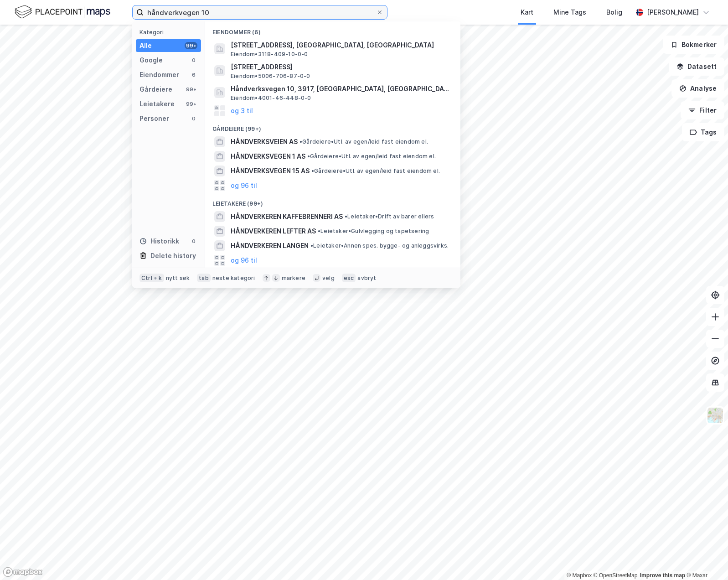  Describe the element at coordinates (703, 132) in the screenshot. I see `button: Tags` at that location.